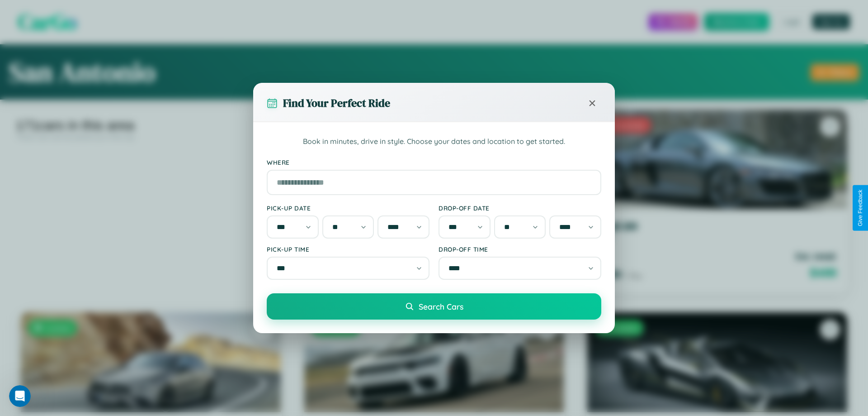  I want to click on span: Search Cars, so click(440, 306).